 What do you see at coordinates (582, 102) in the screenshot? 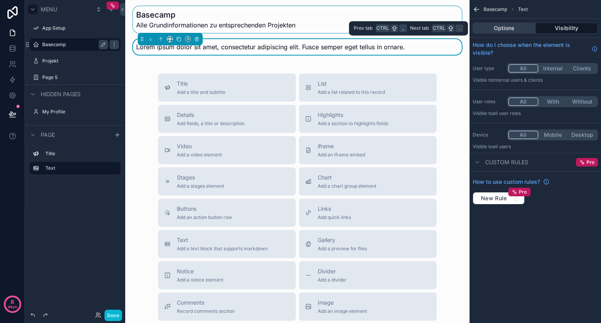
I see `button: Without` at bounding box center [582, 102].